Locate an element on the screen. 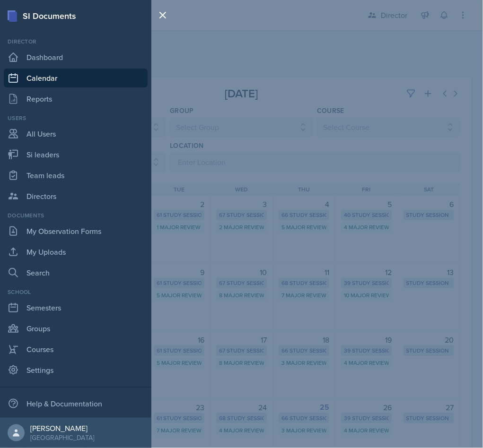 This screenshot has width=483, height=448. a: Groups is located at coordinates (76, 329).